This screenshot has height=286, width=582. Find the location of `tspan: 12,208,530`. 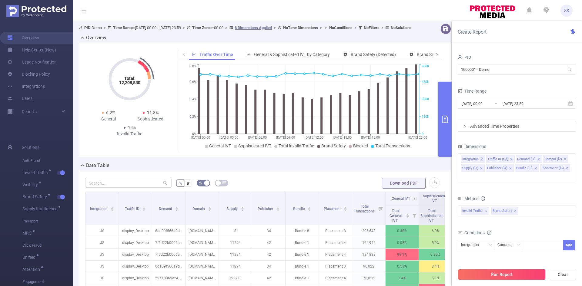

tspan: 12,208,530 is located at coordinates (130, 83).